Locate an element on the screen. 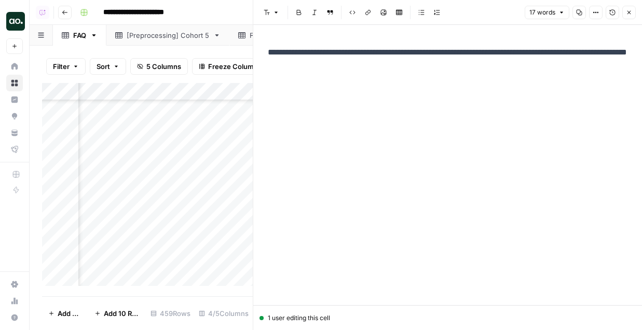 This screenshot has height=330, width=642. a: Opportunities is located at coordinates (15, 116).